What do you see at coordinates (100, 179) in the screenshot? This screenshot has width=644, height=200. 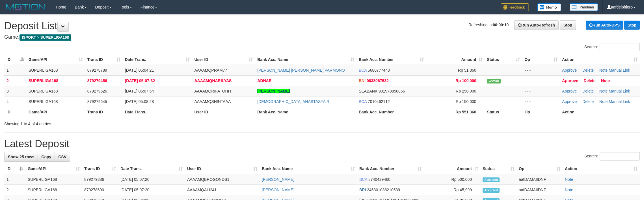 I see `td: 879279386` at bounding box center [100, 179].